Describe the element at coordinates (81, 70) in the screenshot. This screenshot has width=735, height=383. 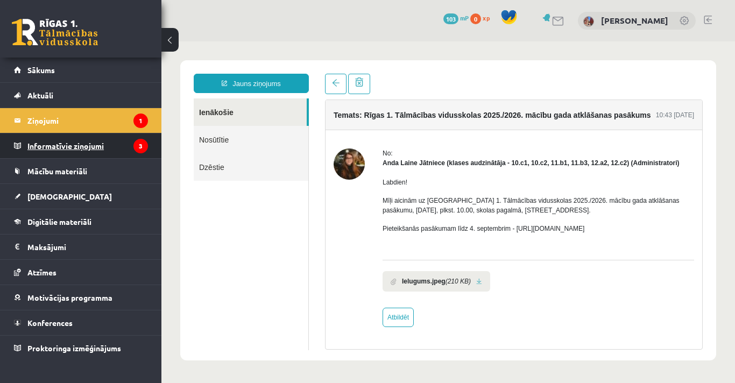
I see `a: Sākums` at that location.